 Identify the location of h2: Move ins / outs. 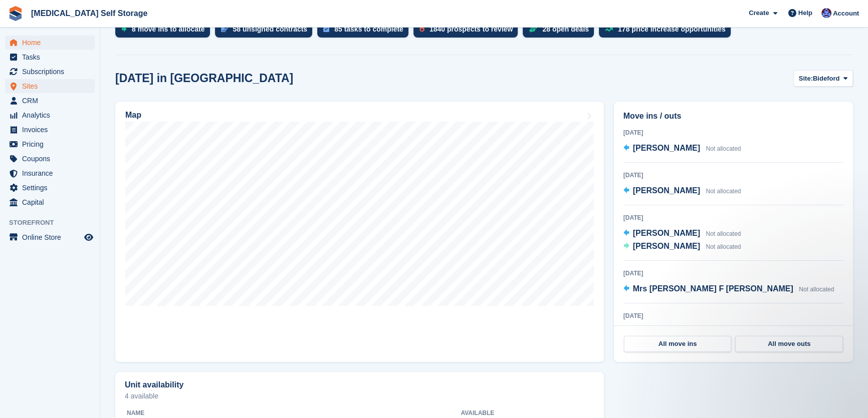
(733, 116).